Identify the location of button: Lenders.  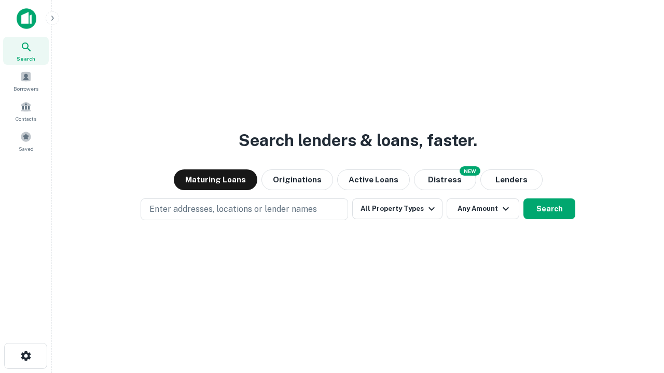
(511, 180).